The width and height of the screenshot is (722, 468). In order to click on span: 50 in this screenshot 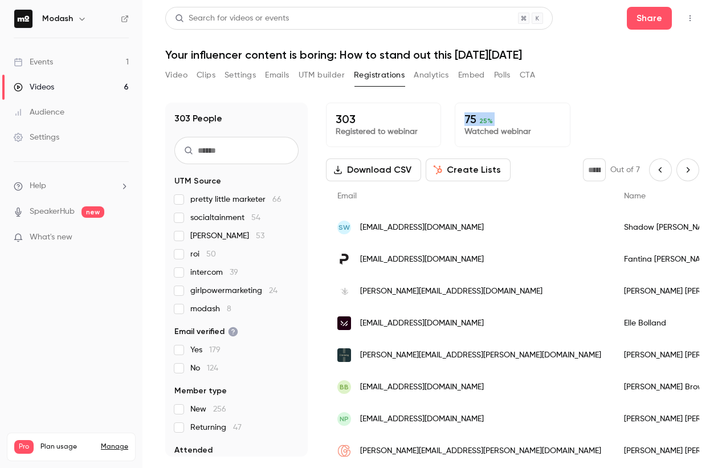, I will do `click(211, 254)`.